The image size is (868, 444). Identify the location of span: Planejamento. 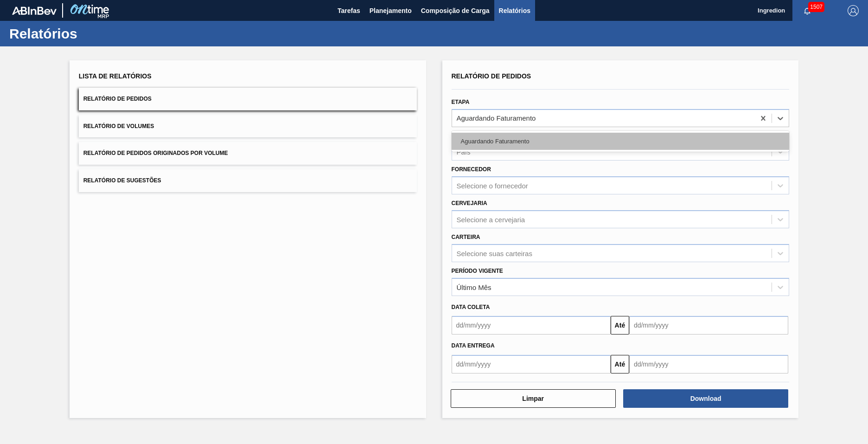
(390, 11).